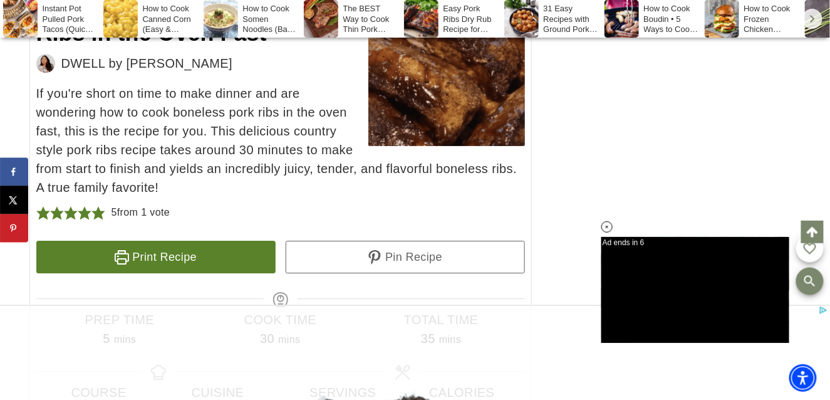  What do you see at coordinates (98, 212) in the screenshot?
I see `span: Rate this recipe 5 out of 5 stars` at bounding box center [98, 212].